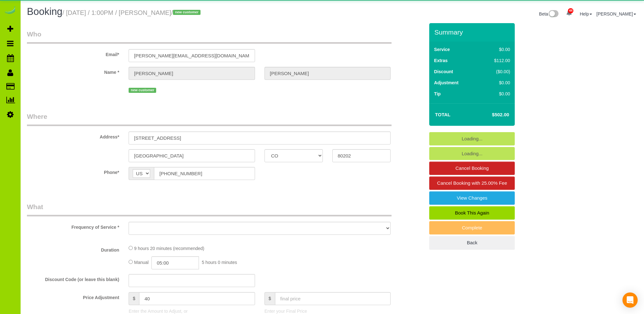  Describe the element at coordinates (192, 55) in the screenshot. I see `input: Email*` at that location.